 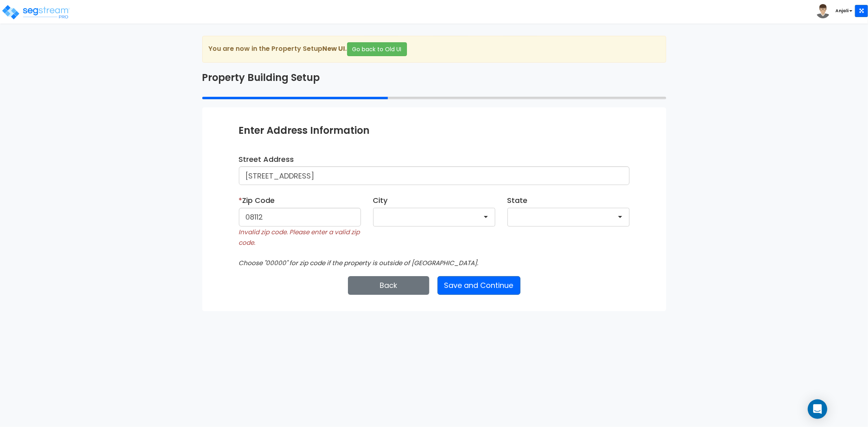 What do you see at coordinates (381, 200) in the screenshot?
I see `label: City` at bounding box center [381, 200].